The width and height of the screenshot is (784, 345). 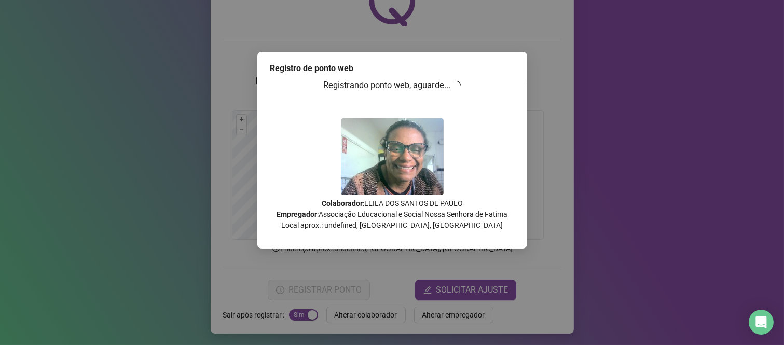 I want to click on strong: Colaborador, so click(x=342, y=203).